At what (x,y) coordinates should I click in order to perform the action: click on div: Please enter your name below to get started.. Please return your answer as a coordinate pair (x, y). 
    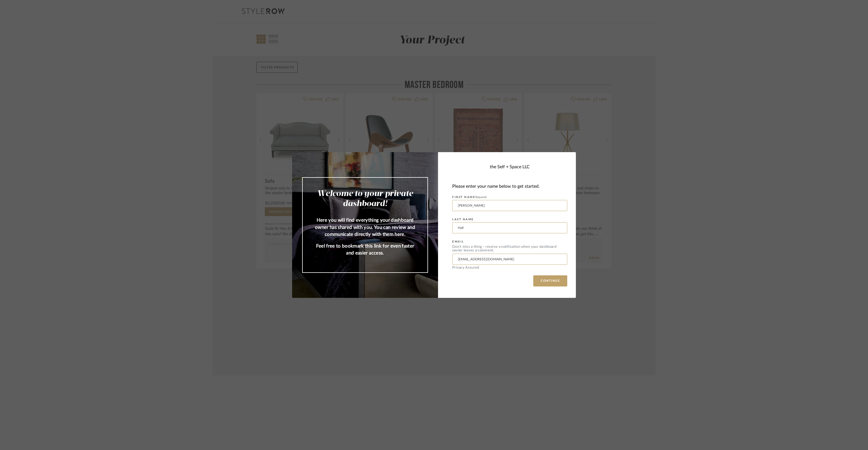
    Looking at the image, I should click on (509, 187).